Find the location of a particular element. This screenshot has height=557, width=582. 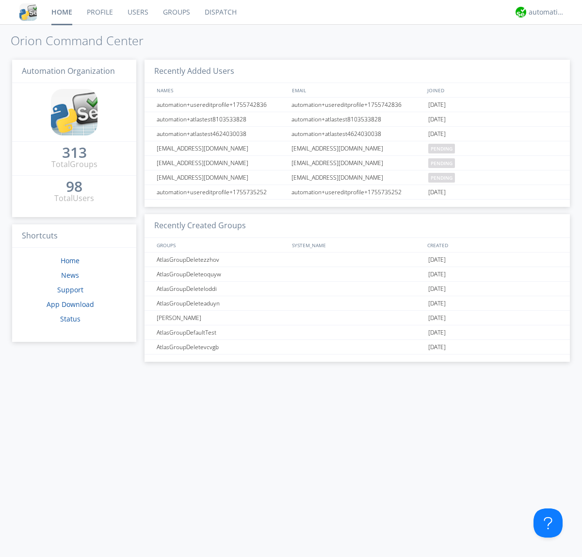

div: AtlasGroupDefaultTest is located at coordinates (221, 332).